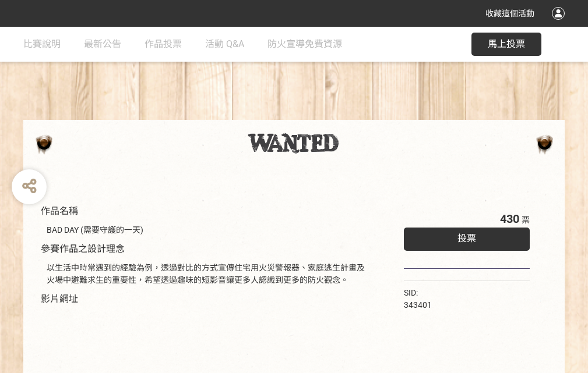 The width and height of the screenshot is (588, 373). Describe the element at coordinates (163, 44) in the screenshot. I see `span: 作品投票` at that location.